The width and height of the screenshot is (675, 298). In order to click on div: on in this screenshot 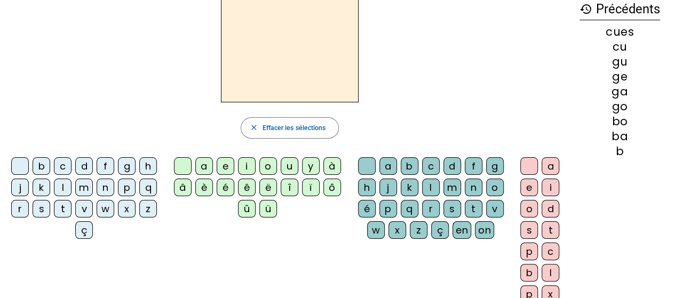, I will do `click(484, 230)`.